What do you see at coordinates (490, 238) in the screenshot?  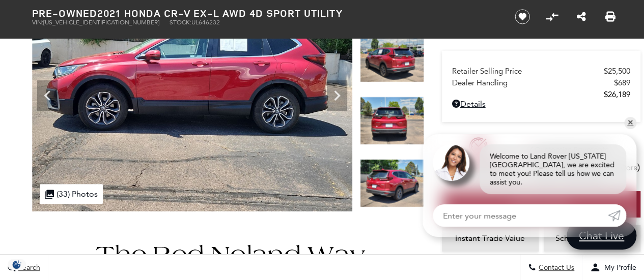 I see `span: Instant Trade Value` at bounding box center [490, 238].